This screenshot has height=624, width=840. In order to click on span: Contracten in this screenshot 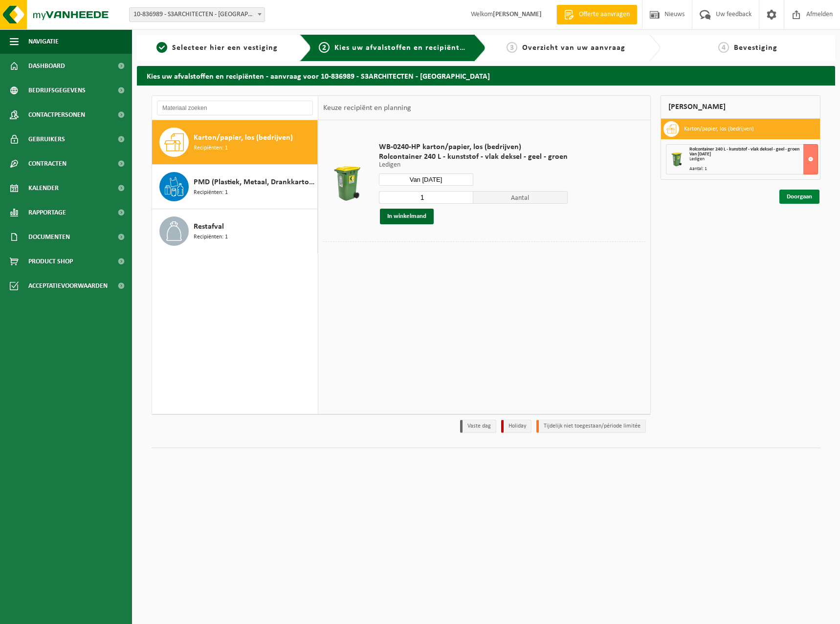, I will do `click(47, 164)`.